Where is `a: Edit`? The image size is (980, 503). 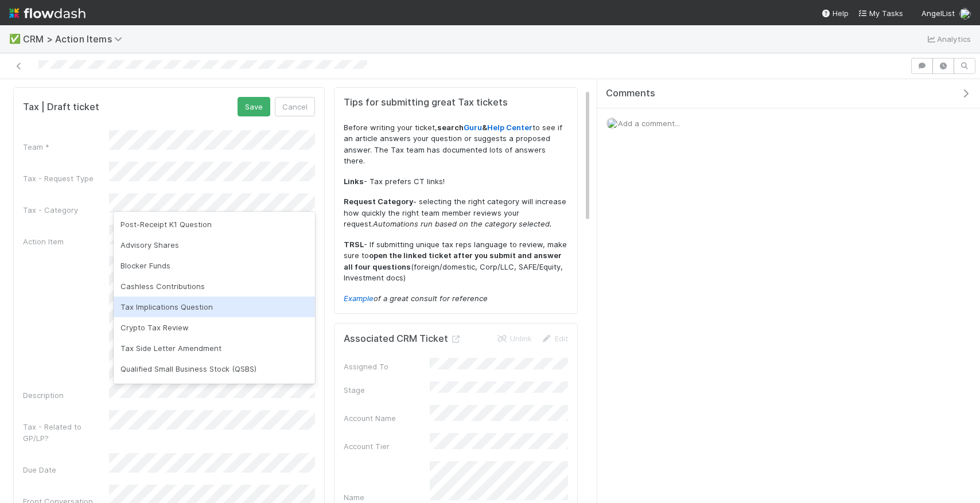 a: Edit is located at coordinates (554, 338).